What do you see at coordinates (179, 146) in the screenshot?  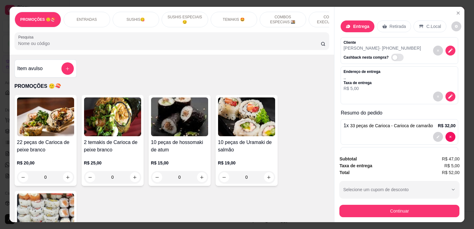 I see `h4: 10 peças de hossomaki de atum` at bounding box center [179, 146].